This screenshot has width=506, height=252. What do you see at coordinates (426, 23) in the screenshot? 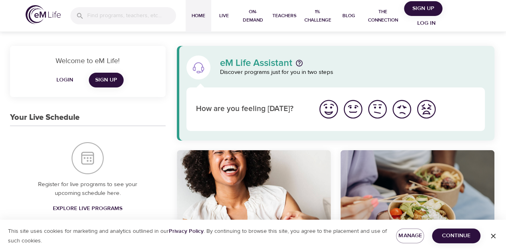
I see `span: Log in` at bounding box center [426, 23].